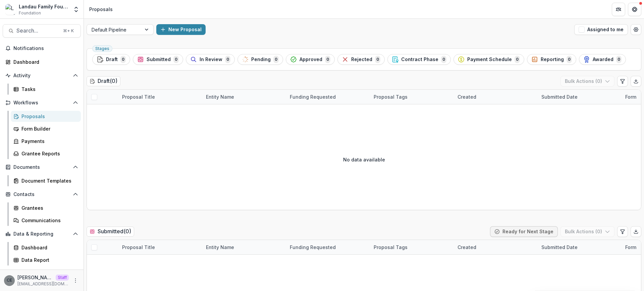 The width and height of the screenshot is (644, 291). What do you see at coordinates (41, 31) in the screenshot?
I see `button: Search...` at bounding box center [41, 31].